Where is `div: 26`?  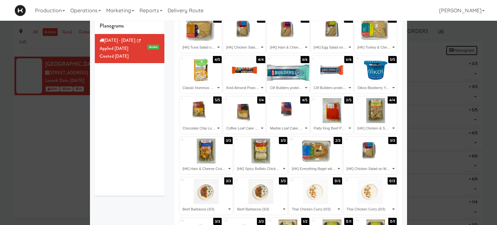 div: 26 is located at coordinates (278, 220).